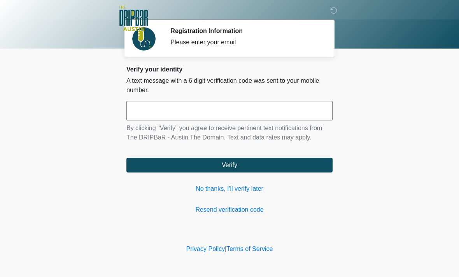 The width and height of the screenshot is (459, 277). I want to click on h2: Verify your identity, so click(229, 69).